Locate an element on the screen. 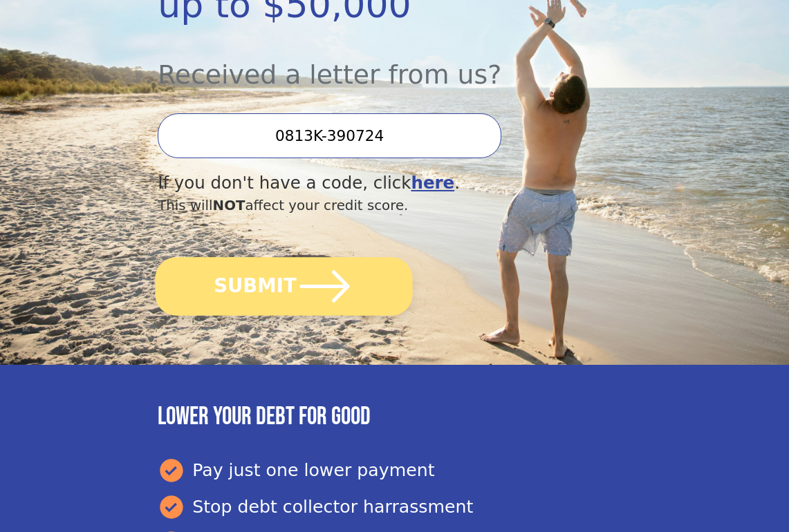  div: Stop debt collector harrassment is located at coordinates (394, 508).